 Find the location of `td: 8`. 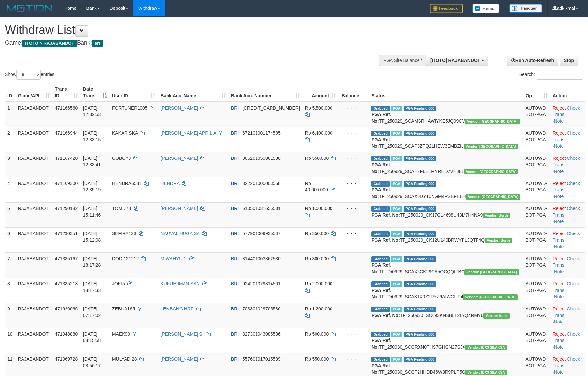

td: 8 is located at coordinates (10, 290).